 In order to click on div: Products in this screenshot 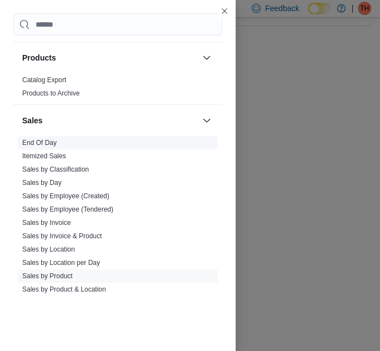, I will do `click(118, 89)`.